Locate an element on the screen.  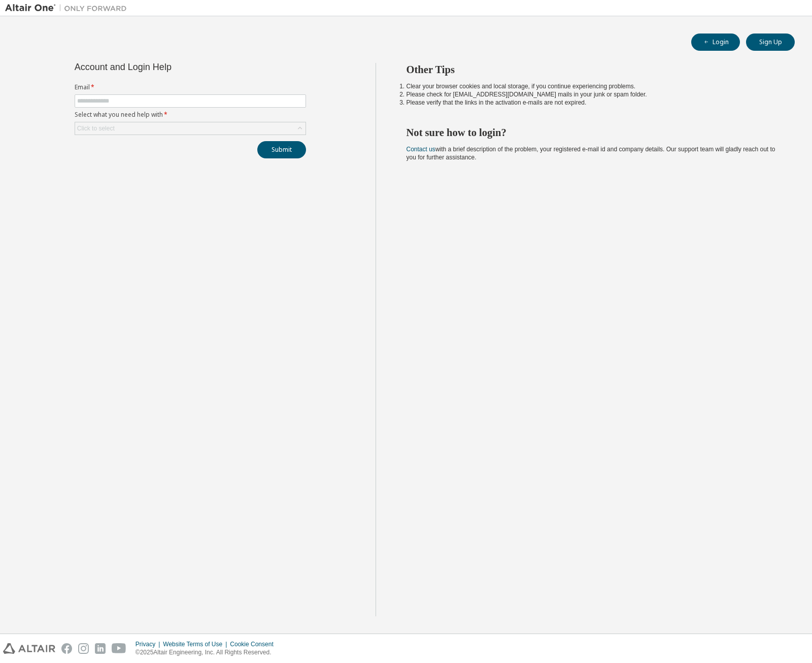
p: © 2025 Altair Engineering, Inc. All Rights Reserved. is located at coordinates (207, 652).